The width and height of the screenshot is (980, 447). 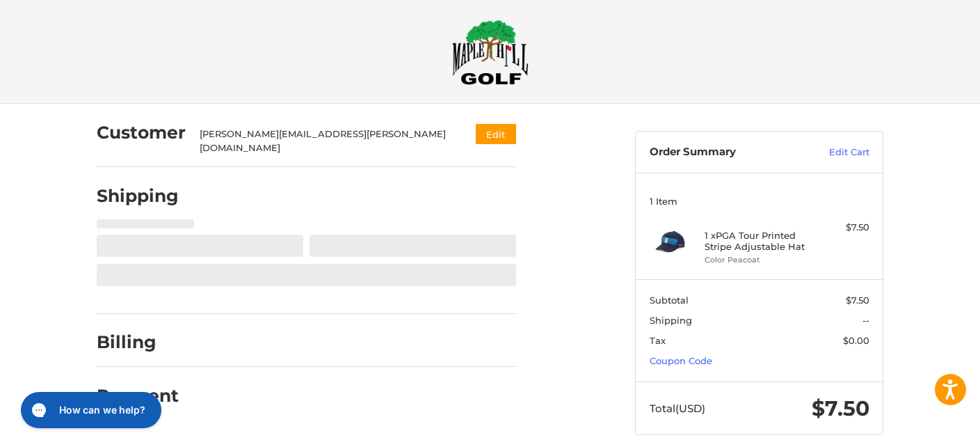 What do you see at coordinates (678, 408) in the screenshot?
I see `span: Total (USD)` at bounding box center [678, 408].